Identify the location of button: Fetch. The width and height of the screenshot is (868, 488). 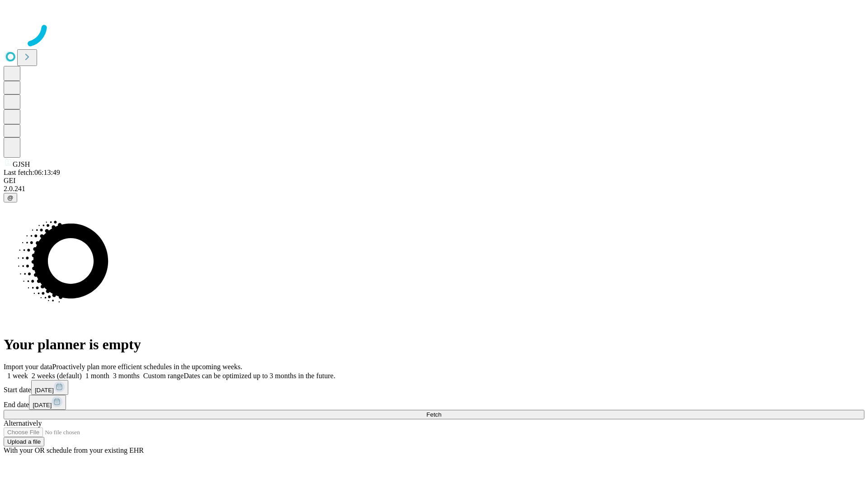
(434, 415).